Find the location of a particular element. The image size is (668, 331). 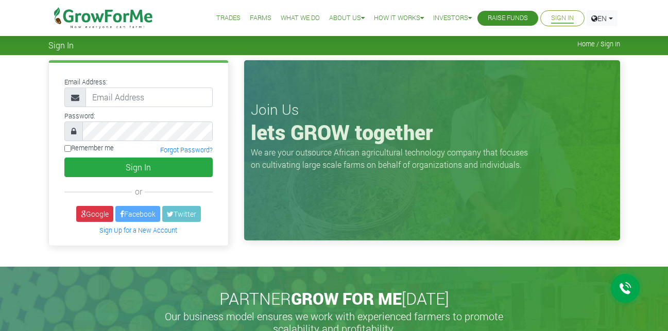

span: Home / Sign In is located at coordinates (598, 44).